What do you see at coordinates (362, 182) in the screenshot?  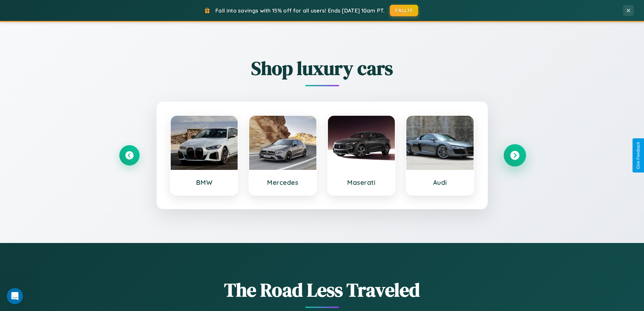 I see `h3: Maserati` at bounding box center [362, 182].